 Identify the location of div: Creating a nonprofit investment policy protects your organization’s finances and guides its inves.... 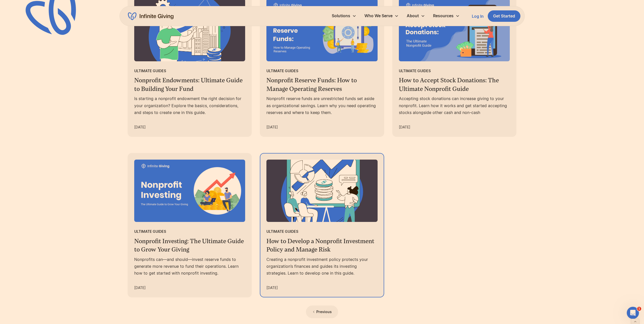
(322, 267).